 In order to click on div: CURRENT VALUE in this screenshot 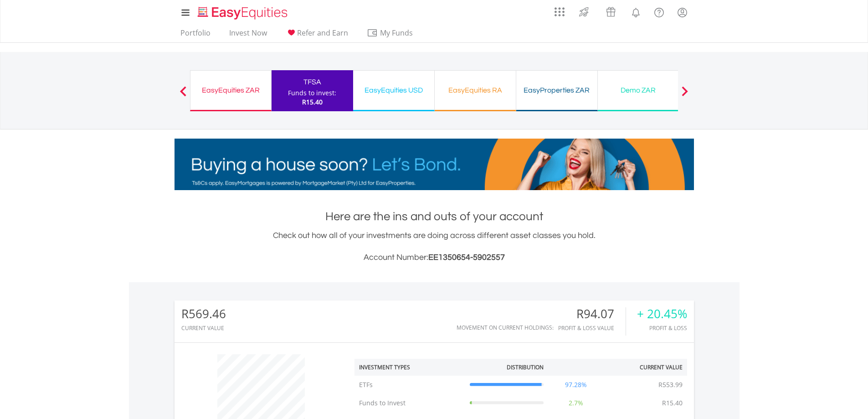, I will do `click(204, 328)`.